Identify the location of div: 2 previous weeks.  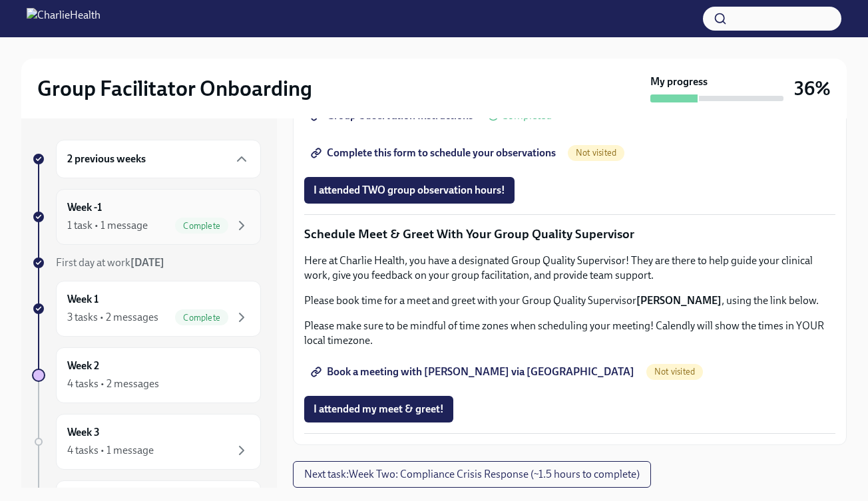
(158, 159).